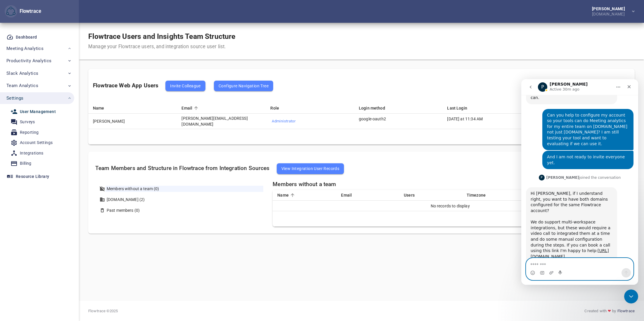  I want to click on div: Resource Library, so click(33, 177).